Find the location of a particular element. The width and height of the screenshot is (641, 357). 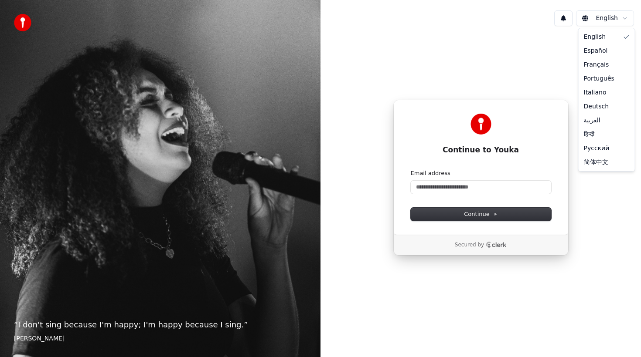

span: 简体中文 is located at coordinates (596, 163).